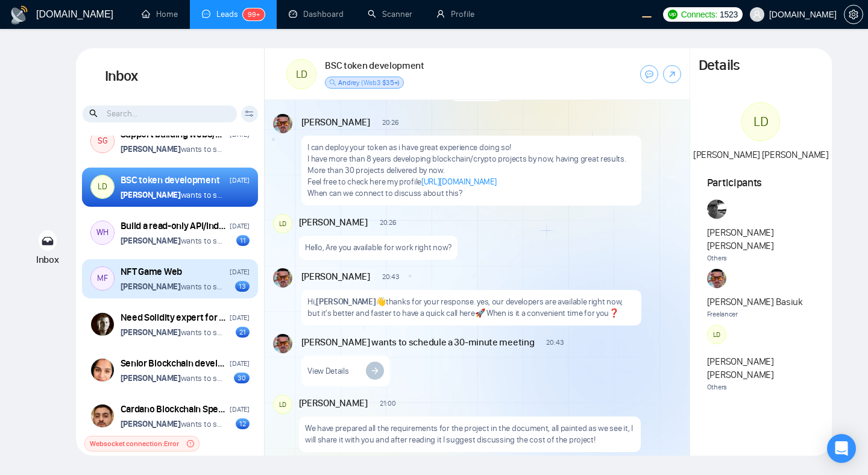 The height and width of the screenshot is (475, 868). What do you see at coordinates (134, 444) in the screenshot?
I see `span: Websocket connection: Error` at bounding box center [134, 444].